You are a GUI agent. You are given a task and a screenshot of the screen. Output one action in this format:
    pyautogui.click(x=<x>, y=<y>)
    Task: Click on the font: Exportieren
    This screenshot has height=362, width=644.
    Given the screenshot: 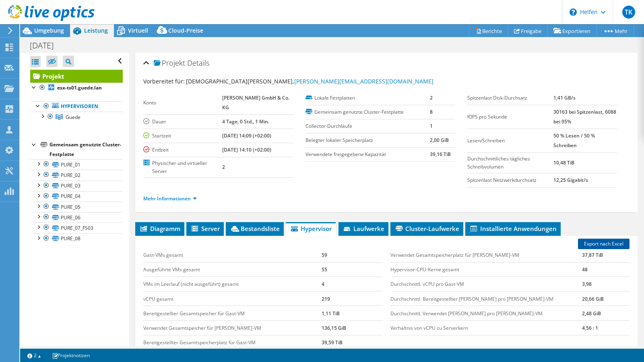 What is the action you would take?
    pyautogui.click(x=577, y=31)
    